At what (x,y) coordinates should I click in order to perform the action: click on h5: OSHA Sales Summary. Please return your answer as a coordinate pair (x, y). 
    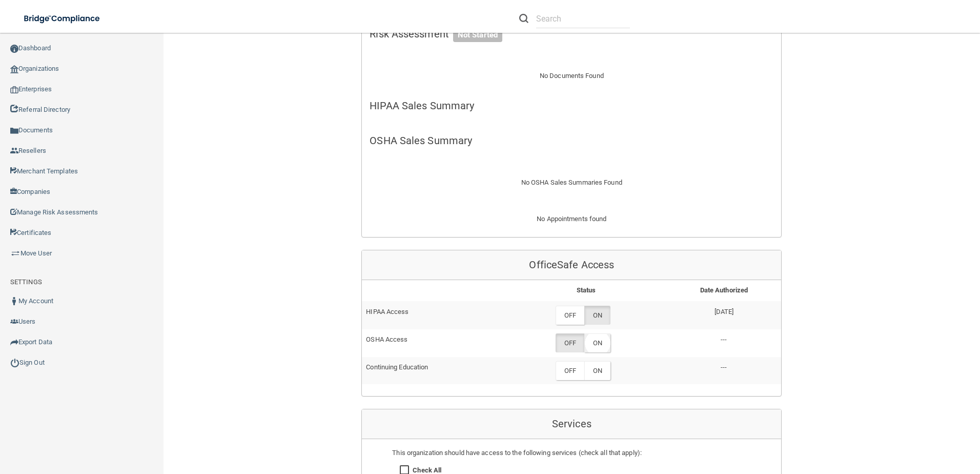
    Looking at the image, I should click on (572, 141).